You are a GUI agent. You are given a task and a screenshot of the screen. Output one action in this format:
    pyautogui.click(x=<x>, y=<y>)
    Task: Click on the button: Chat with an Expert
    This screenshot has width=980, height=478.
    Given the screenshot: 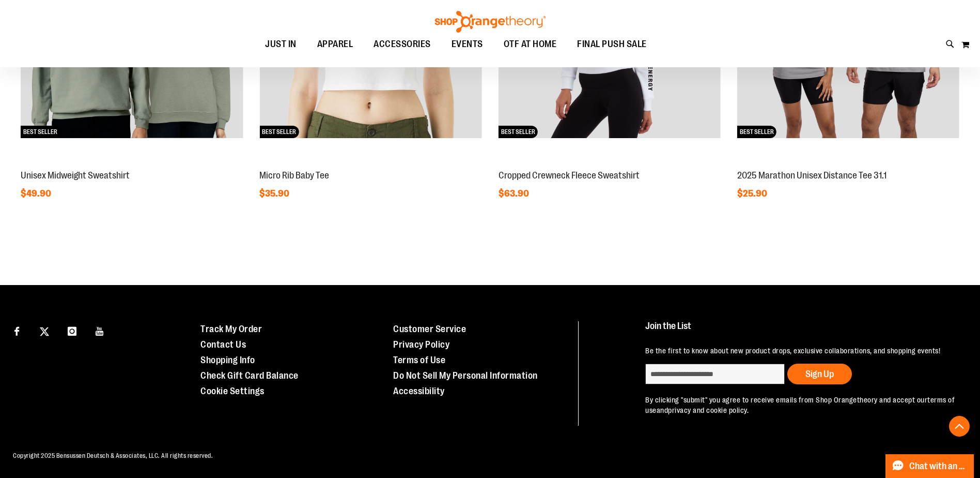 What is the action you would take?
    pyautogui.click(x=930, y=466)
    